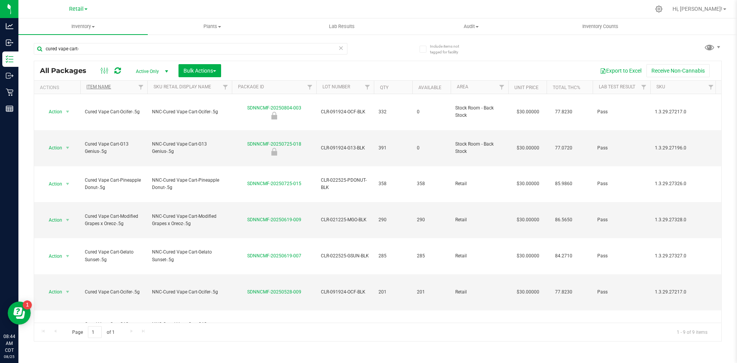 The image size is (737, 363). Describe the element at coordinates (566, 87) in the screenshot. I see `a: Total THC%` at that location.